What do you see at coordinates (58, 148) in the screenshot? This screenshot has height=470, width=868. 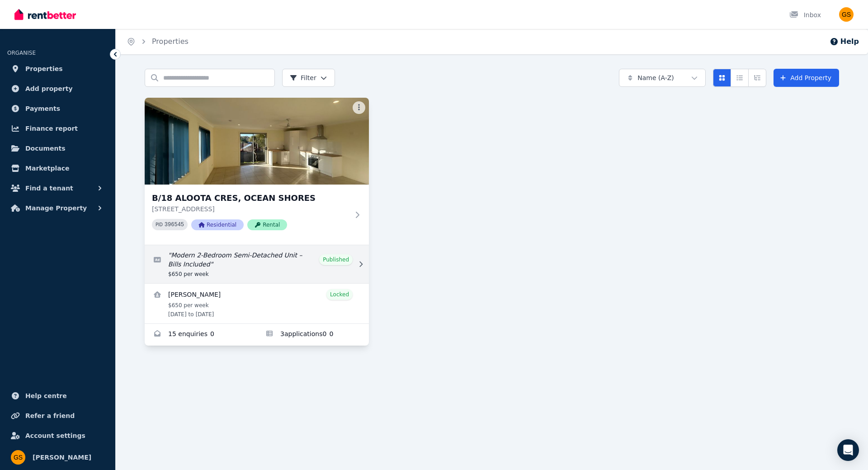 I see `a: Documents` at bounding box center [58, 148].